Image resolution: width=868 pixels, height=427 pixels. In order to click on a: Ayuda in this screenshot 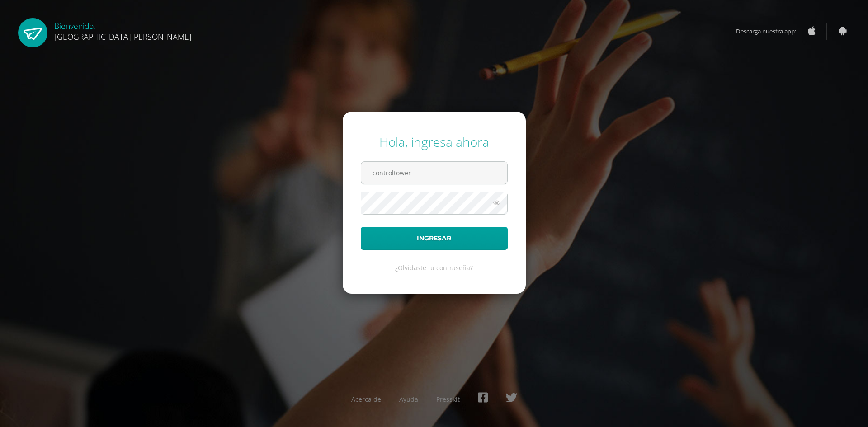, I will do `click(409, 399)`.